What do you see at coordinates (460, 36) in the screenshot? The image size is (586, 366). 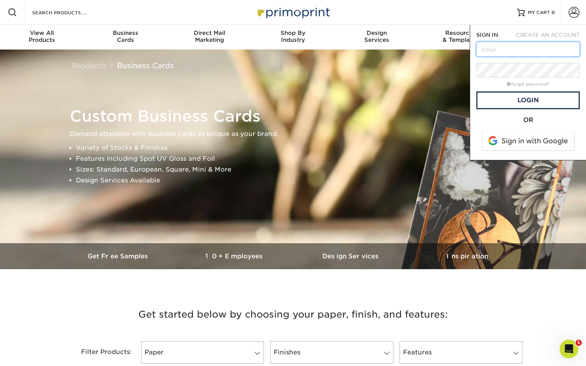 I see `div: & Templates` at bounding box center [460, 36].